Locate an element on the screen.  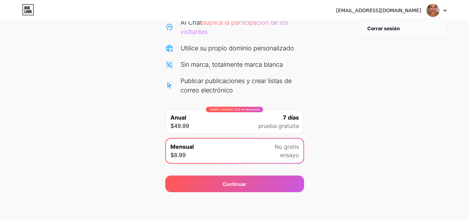
font: AI Chat is located at coordinates (191, 22).